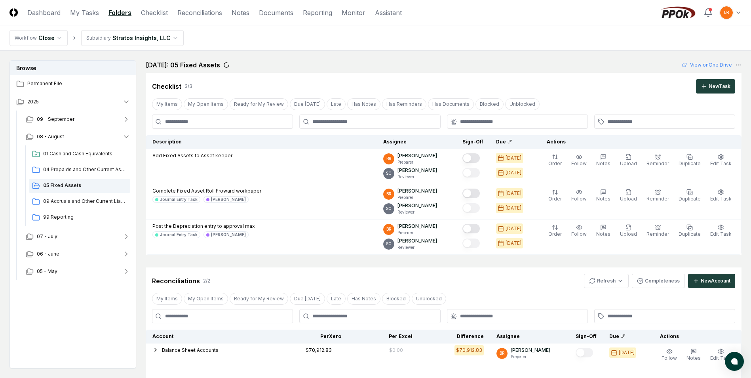  Describe the element at coordinates (55, 119) in the screenshot. I see `span: 09 - September` at that location.